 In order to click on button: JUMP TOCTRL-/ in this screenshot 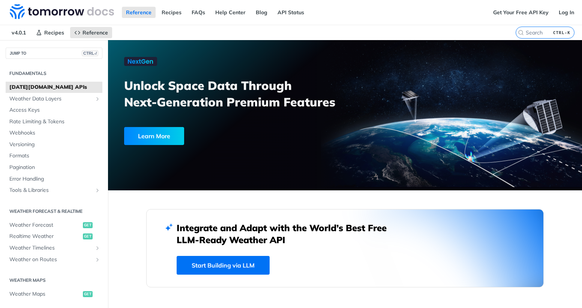, I will do `click(54, 53)`.